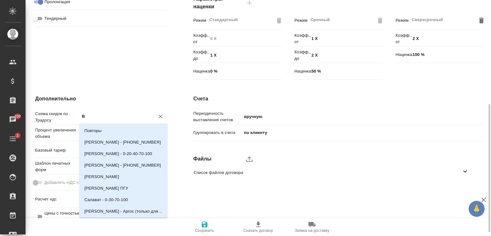 The height and width of the screenshot is (236, 491). What do you see at coordinates (312, 227) in the screenshot?
I see `button: Заявка на доставку` at bounding box center [312, 227].